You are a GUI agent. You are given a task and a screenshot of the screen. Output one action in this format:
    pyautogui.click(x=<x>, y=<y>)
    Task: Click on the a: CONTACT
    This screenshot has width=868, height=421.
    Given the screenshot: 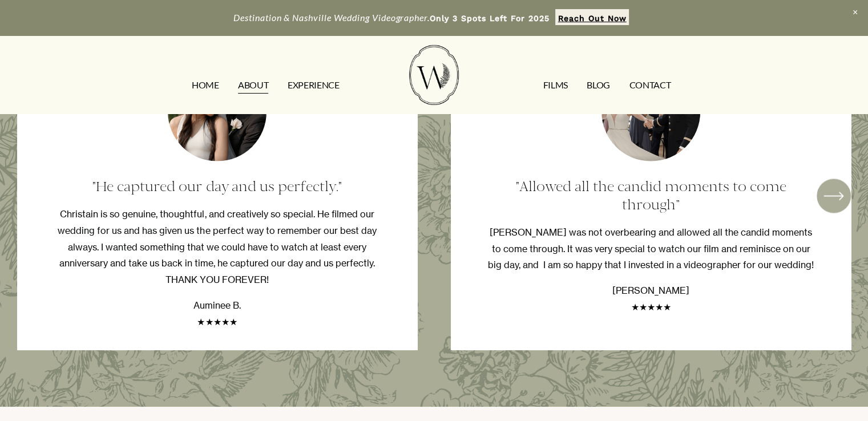 What is the action you would take?
    pyautogui.click(x=649, y=85)
    